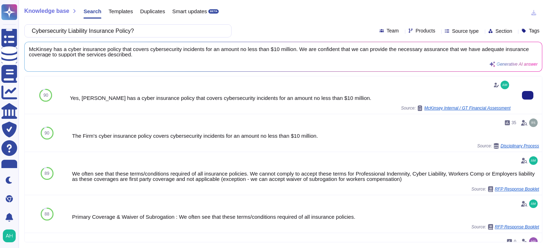 This screenshot has width=548, height=248. Describe the element at coordinates (47, 174) in the screenshot. I see `span: 89` at that location.